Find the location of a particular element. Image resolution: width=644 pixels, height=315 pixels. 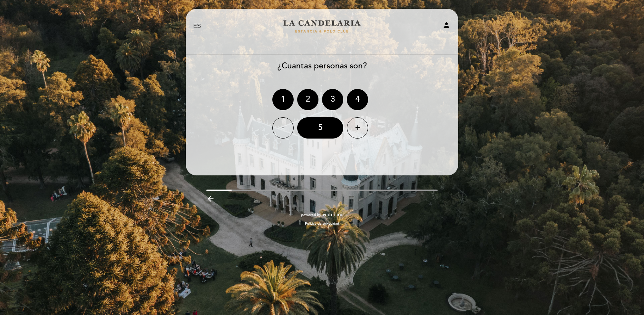

a: Política de privacidad is located at coordinates (322, 224).